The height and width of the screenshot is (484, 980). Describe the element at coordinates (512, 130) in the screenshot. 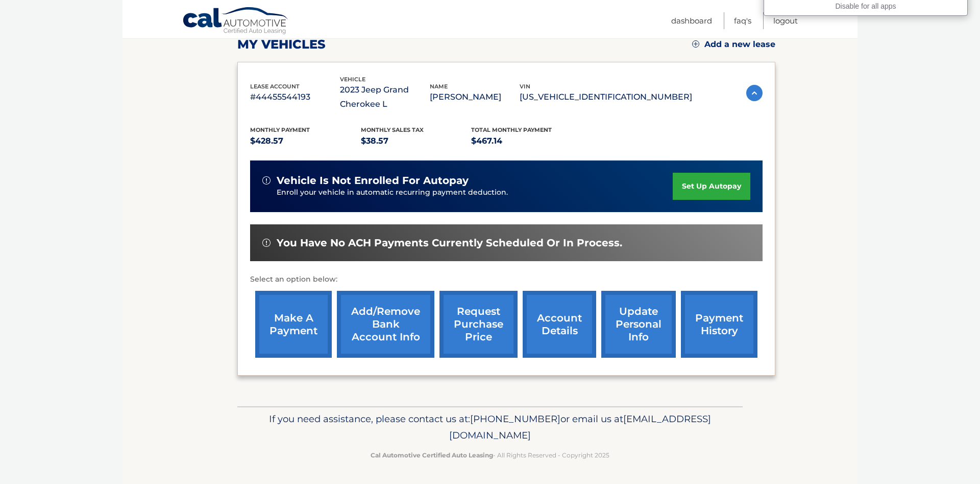

I see `span: Total Monthly Payment` at that location.